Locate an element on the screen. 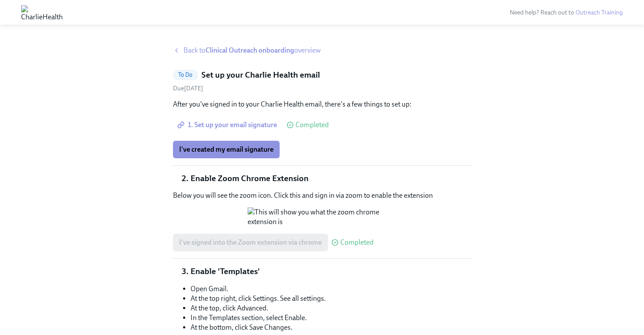 The image size is (644, 335). li: At the top right, click Settings. See all settings. is located at coordinates (331, 299).